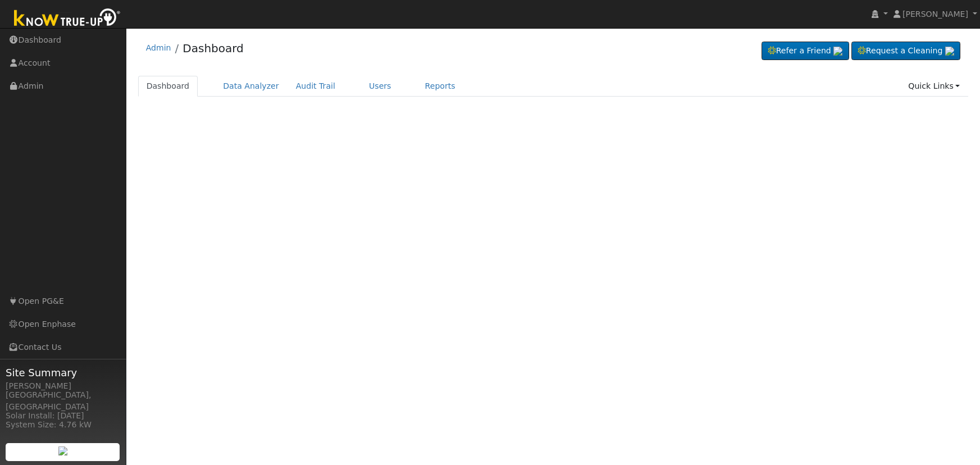 The width and height of the screenshot is (980, 465). Describe the element at coordinates (251, 86) in the screenshot. I see `a: Data Analyzer` at that location.